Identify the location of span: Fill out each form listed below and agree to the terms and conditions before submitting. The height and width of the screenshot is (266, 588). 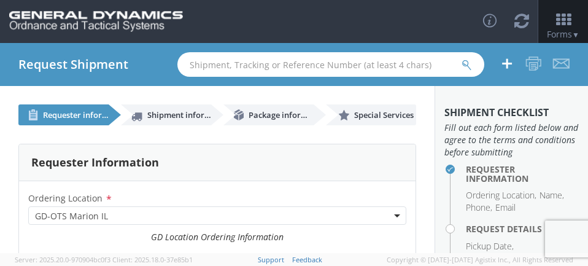
(511, 140).